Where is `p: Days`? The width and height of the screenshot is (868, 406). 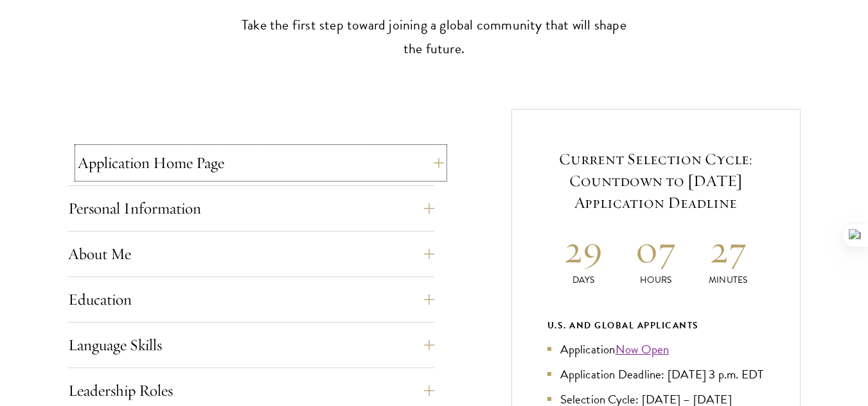
p: Days is located at coordinates (584, 280).